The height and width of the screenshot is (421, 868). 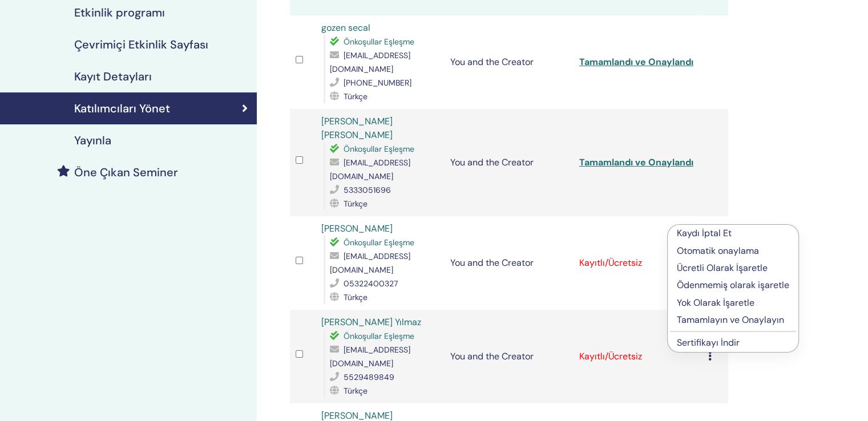 What do you see at coordinates (126, 172) in the screenshot?
I see `h4: Öne Çıkan Seminer` at bounding box center [126, 172].